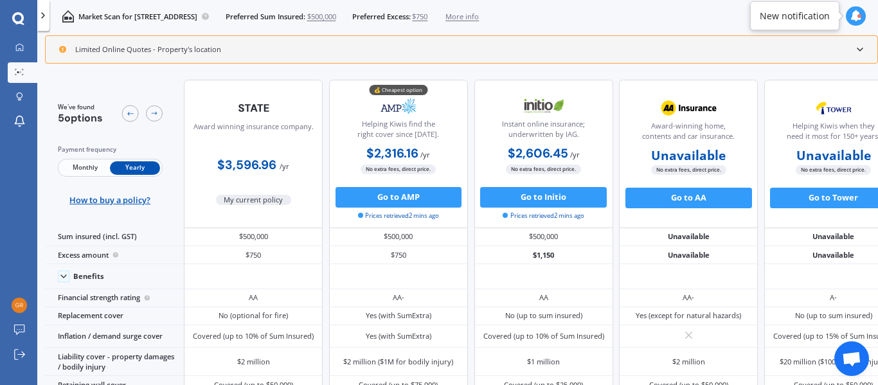 Image resolution: width=878 pixels, height=385 pixels. I want to click on div: Instant online insurance; underwritten by IAG., so click(543, 132).